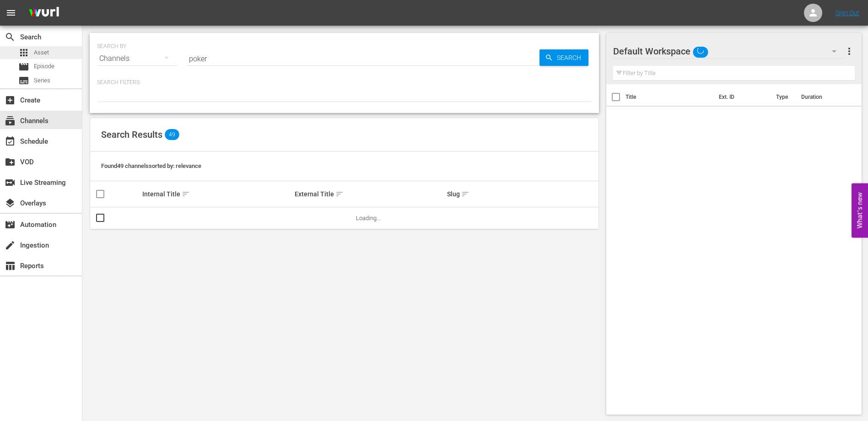 The height and width of the screenshot is (421, 868). I want to click on span: Channels, so click(10, 120).